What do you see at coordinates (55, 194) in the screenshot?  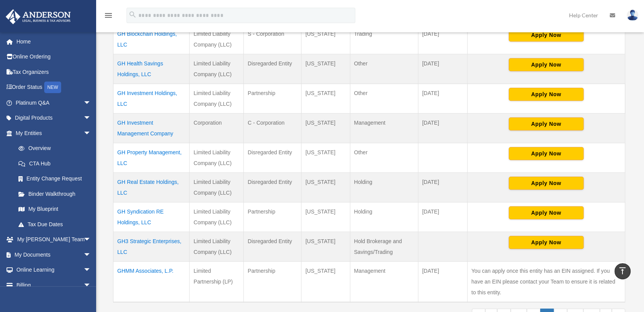 I see `a: Binder Walkthrough` at bounding box center [55, 194].